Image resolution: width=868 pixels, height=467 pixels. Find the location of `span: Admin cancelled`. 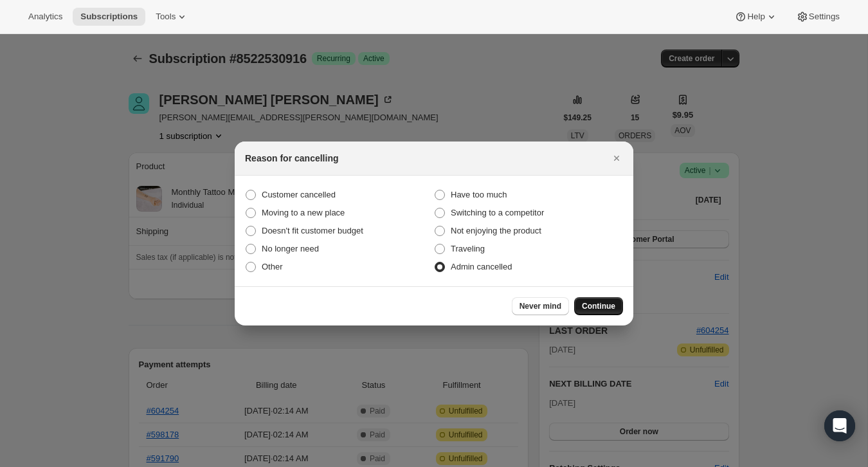

span: Admin cancelled is located at coordinates (481, 266).